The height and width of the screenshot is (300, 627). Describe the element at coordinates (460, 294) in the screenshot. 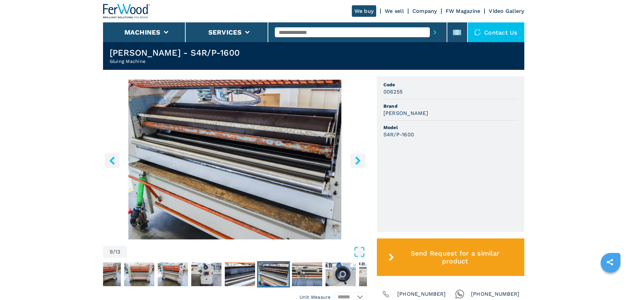

I see `img: Whatsapp` at that location.